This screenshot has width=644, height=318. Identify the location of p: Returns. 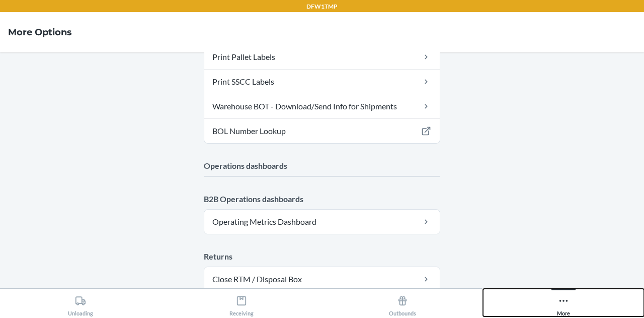
(322, 257).